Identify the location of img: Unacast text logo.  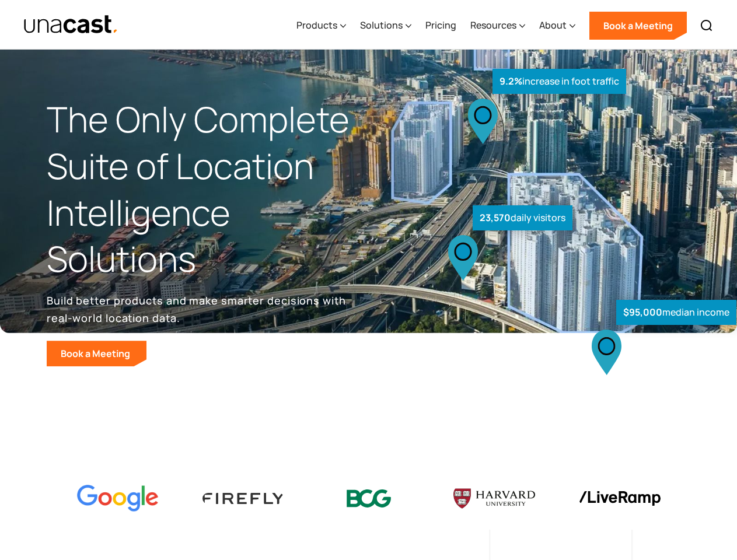
(71, 24).